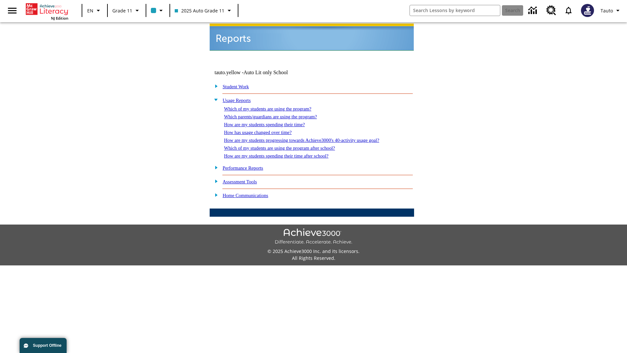 This screenshot has width=627, height=353. Describe the element at coordinates (47, 11) in the screenshot. I see `div: Home` at that location.